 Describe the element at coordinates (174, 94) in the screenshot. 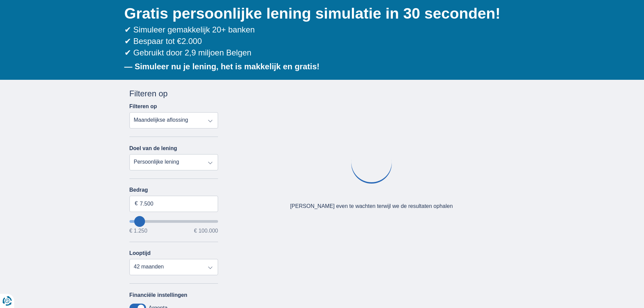

I see `div: Filteren op` at that location.